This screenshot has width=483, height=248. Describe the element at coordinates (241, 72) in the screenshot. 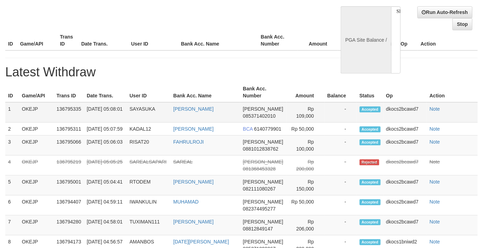

I see `h1: Latest Withdraw` at that location.